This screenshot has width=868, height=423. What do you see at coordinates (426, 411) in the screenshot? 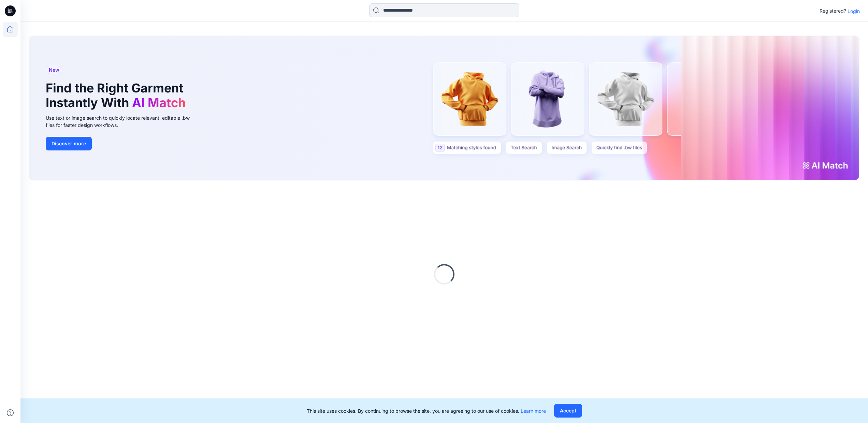
I see `p: This site uses cookies. By continuing to browse the site, you are agreeing to our use of cookies.` at bounding box center [426, 411].